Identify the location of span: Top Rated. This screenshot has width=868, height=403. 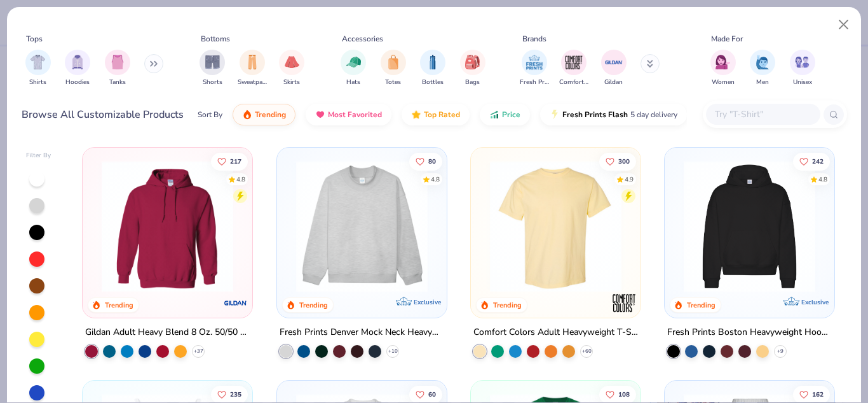
(442, 115).